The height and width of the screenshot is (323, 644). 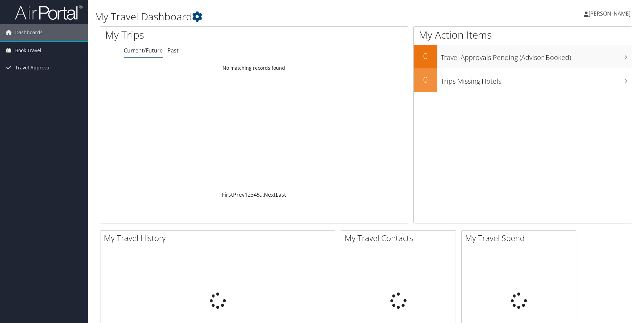 What do you see at coordinates (29, 33) in the screenshot?
I see `span: Dashboards` at bounding box center [29, 33].